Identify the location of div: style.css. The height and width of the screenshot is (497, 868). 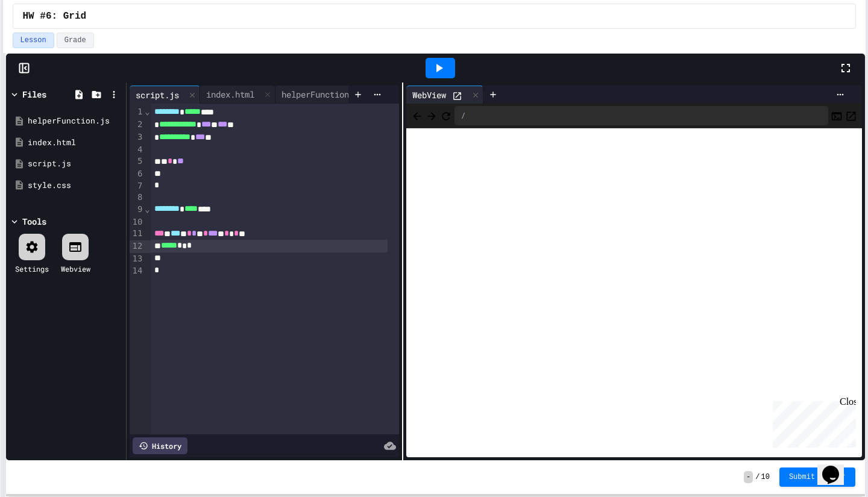
(75, 186).